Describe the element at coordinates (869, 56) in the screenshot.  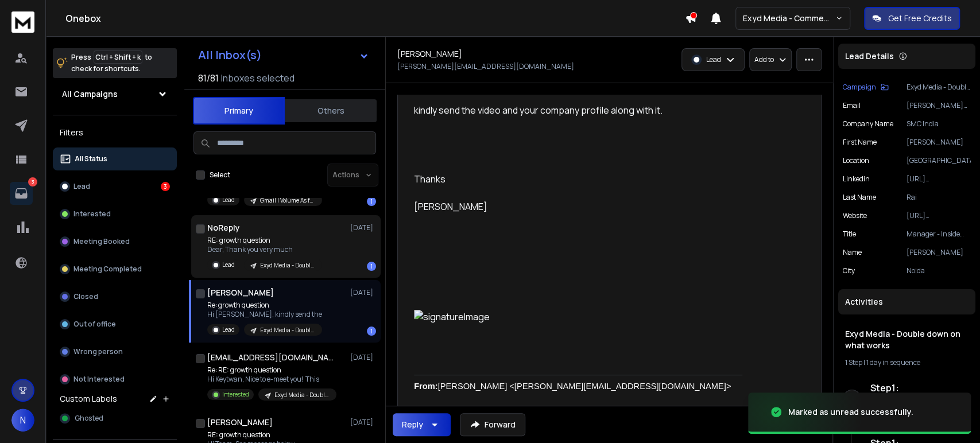
I see `p: Lead Details` at that location.